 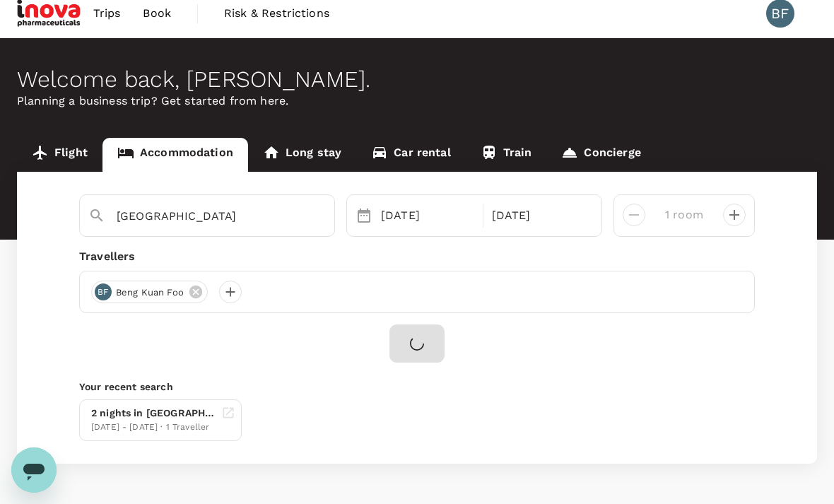 I want to click on a: Car rental, so click(x=411, y=155).